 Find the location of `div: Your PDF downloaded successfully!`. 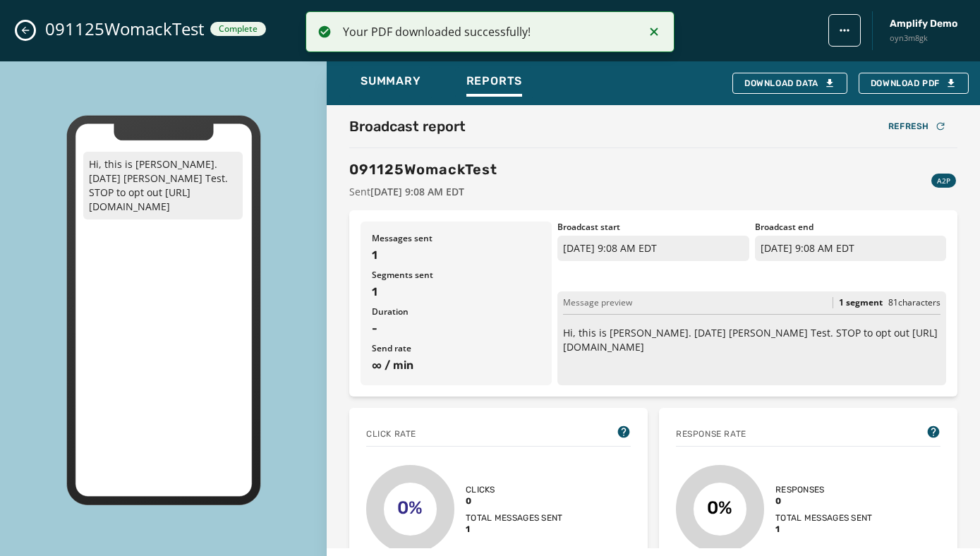

div: Your PDF downloaded successfully! is located at coordinates (489, 32).